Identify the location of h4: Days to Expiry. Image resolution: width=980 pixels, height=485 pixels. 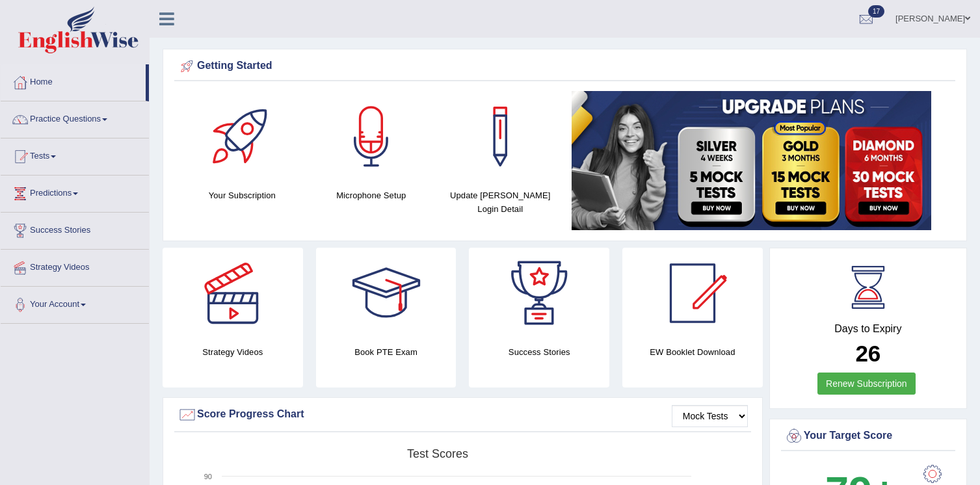
(868, 329).